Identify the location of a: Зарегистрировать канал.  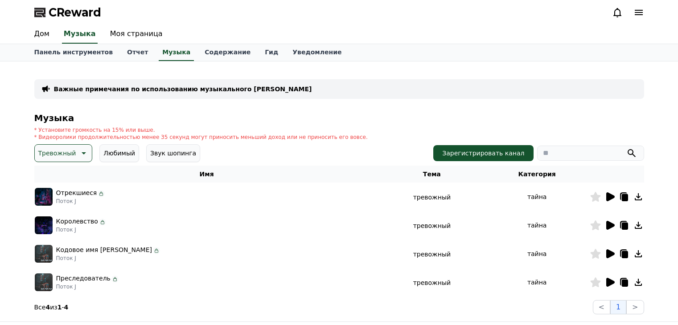
(483, 153).